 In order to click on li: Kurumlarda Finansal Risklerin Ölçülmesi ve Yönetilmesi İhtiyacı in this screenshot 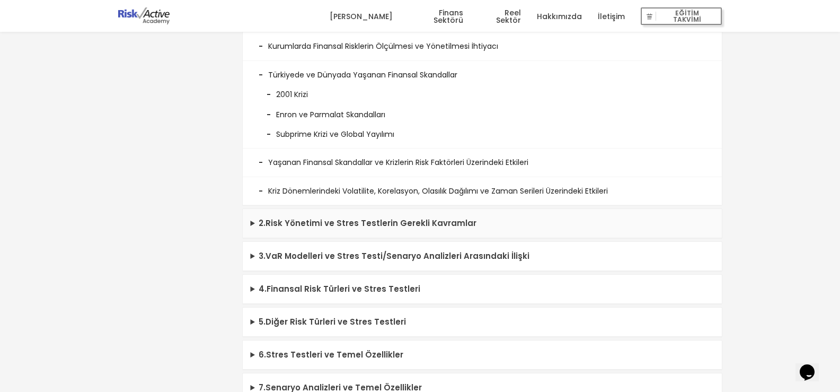, I will do `click(482, 46)`.